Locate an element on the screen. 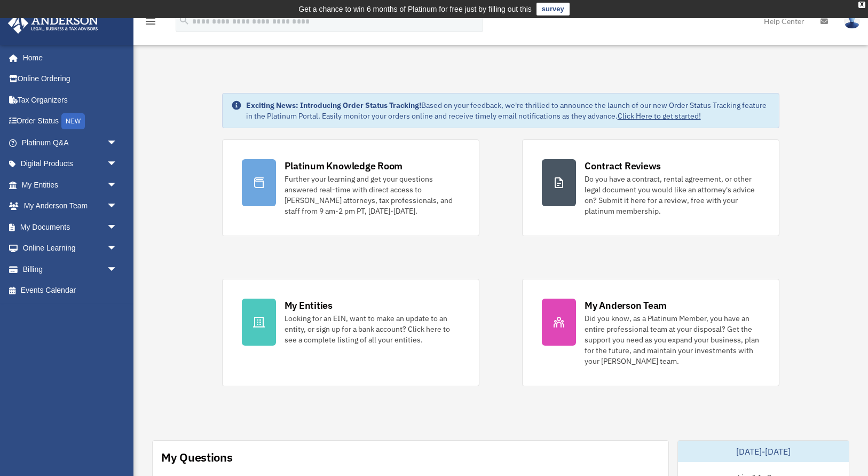 This screenshot has width=868, height=476. i: menu is located at coordinates (150, 21).